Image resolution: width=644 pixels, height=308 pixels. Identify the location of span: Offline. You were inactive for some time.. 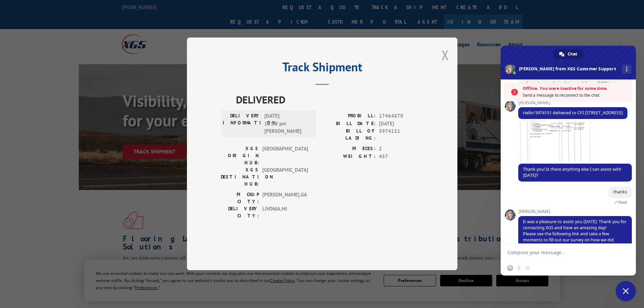
(576, 88).